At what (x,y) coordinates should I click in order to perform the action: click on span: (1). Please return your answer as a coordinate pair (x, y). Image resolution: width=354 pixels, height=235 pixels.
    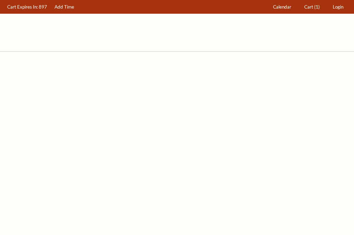
    Looking at the image, I should click on (317, 7).